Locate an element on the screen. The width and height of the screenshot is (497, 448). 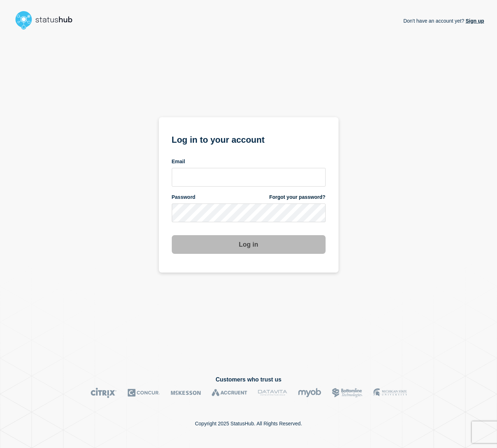
img: StatusHub logo is located at coordinates (47, 20).